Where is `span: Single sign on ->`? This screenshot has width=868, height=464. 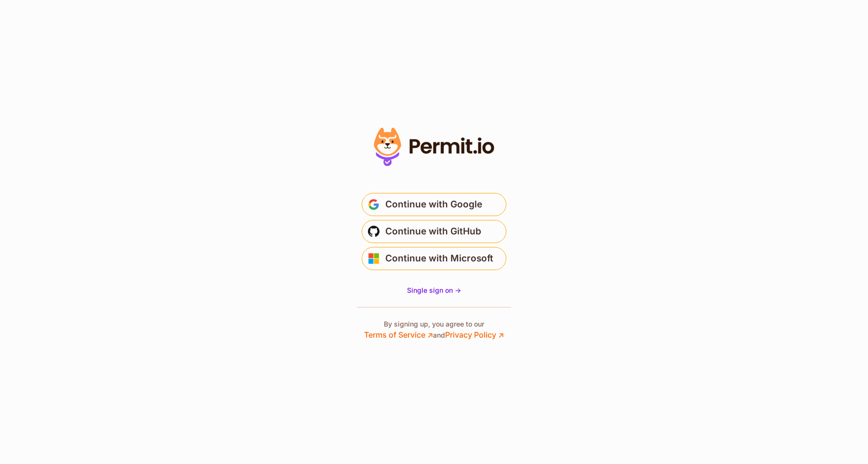
span: Single sign on -> is located at coordinates (434, 289).